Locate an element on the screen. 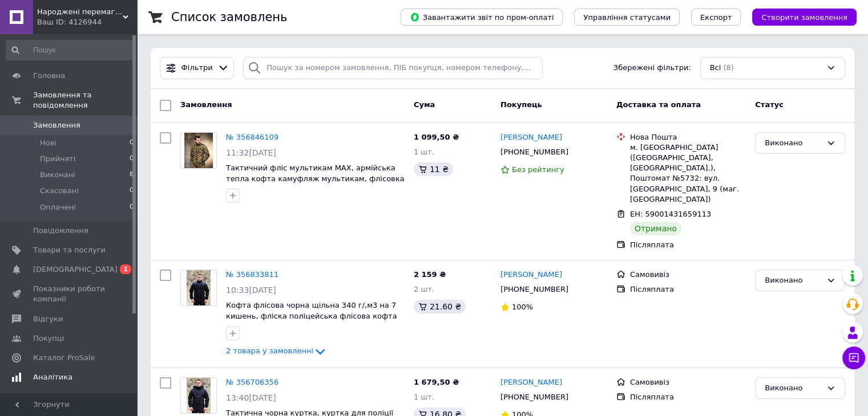 The image size is (868, 416). a: Тактичний фліс мультикам MAX, армійська тепла кофта камуфляж мультикам, флісовка тактична фліс 280 is located at coordinates (315, 179).